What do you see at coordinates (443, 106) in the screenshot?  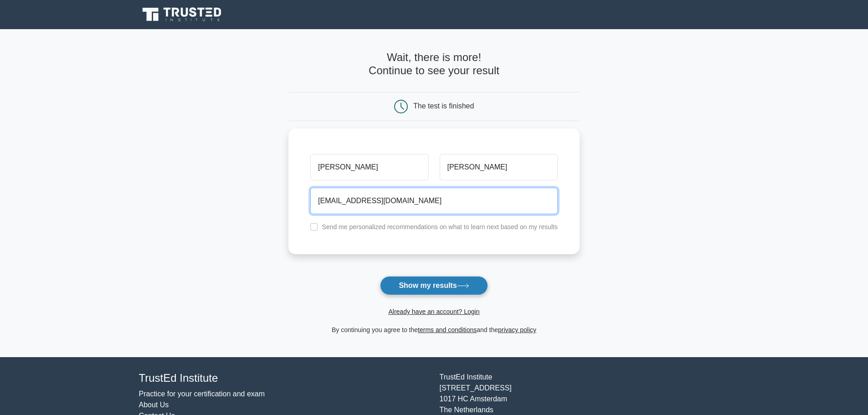 I see `div: The test is finished` at bounding box center [443, 106].